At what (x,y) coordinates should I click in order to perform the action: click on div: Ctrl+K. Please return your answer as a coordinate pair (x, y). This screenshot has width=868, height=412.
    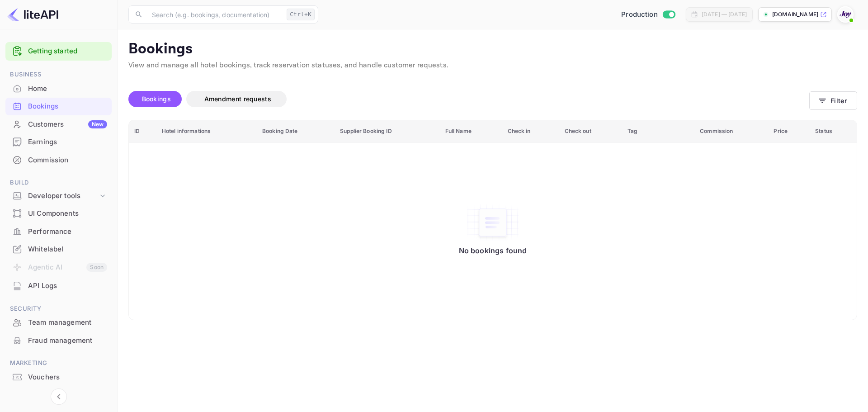
    Looking at the image, I should click on (301, 15).